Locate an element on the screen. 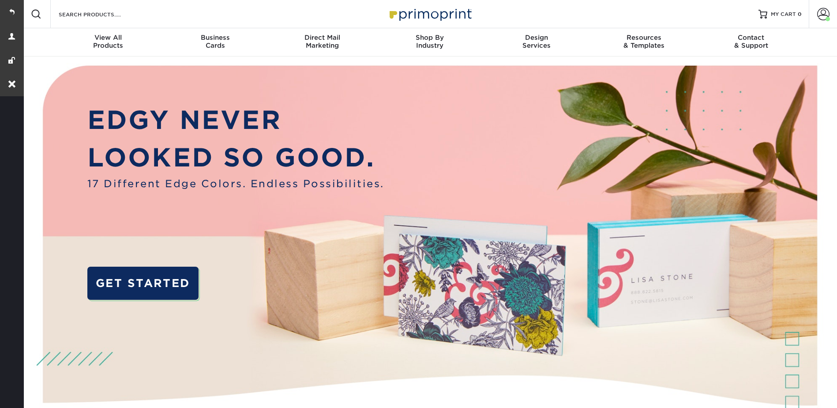 The height and width of the screenshot is (408, 837). span: 17 Different Edge Colors. Endless Possibilities. is located at coordinates (236, 184).